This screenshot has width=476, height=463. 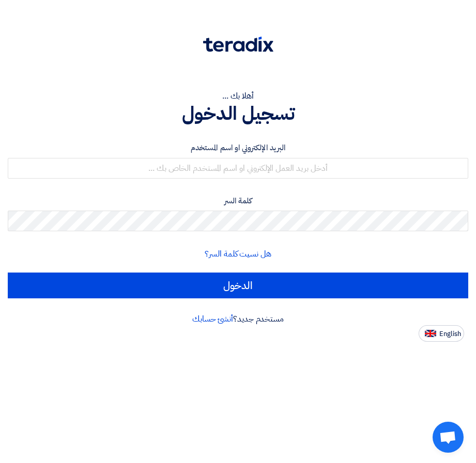 I want to click on a: أنشئ حسابك, so click(x=212, y=319).